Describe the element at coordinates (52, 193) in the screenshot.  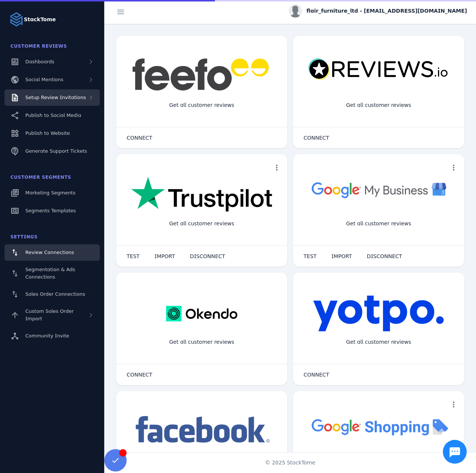
I see `a: Marketing Segments` at that location.